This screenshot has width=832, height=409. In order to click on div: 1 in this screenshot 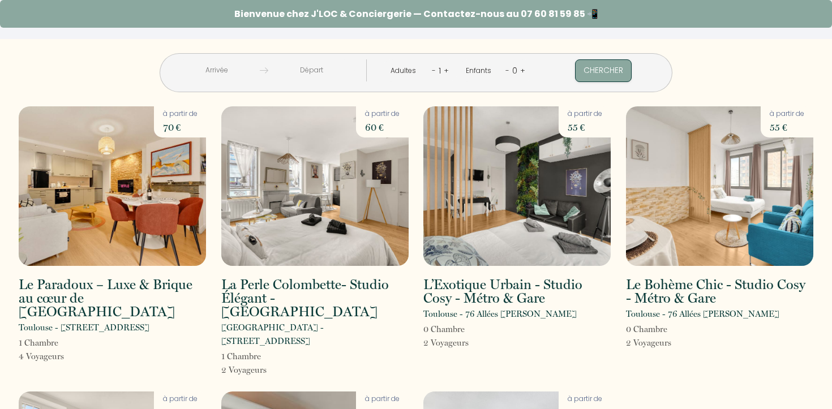, I will do `click(440, 71)`.